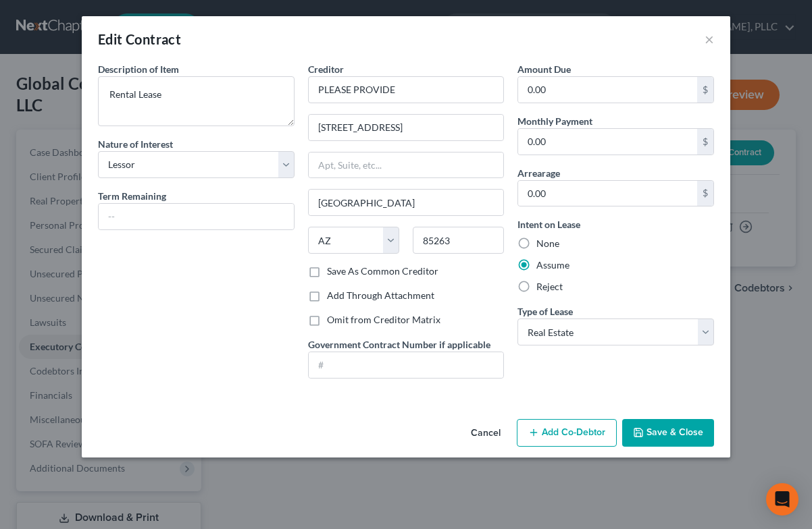 This screenshot has width=812, height=529. What do you see at coordinates (135, 144) in the screenshot?
I see `label: Nature of Interest` at bounding box center [135, 144].